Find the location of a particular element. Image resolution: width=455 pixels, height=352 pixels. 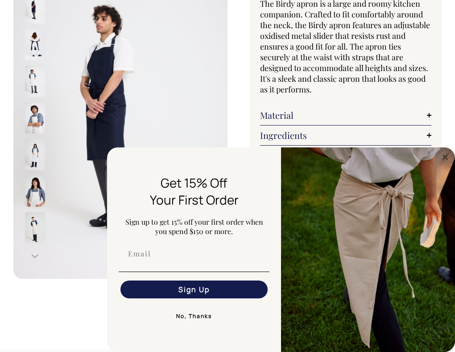

span: Get 15% Off is located at coordinates (194, 183).